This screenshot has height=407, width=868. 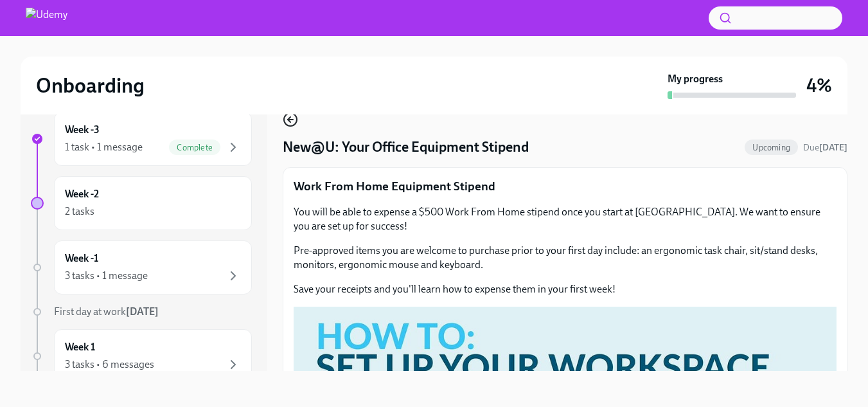 What do you see at coordinates (104, 147) in the screenshot?
I see `div: 1 task • 1 message` at bounding box center [104, 147].